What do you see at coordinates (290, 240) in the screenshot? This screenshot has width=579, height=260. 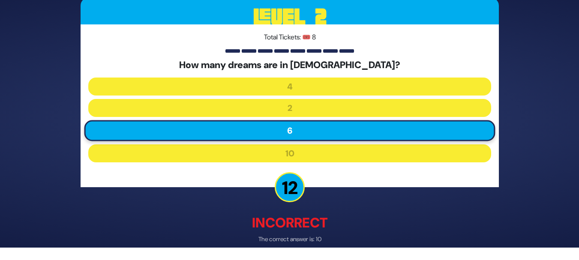 I see `p: The correct answer is: 10` at bounding box center [290, 240].